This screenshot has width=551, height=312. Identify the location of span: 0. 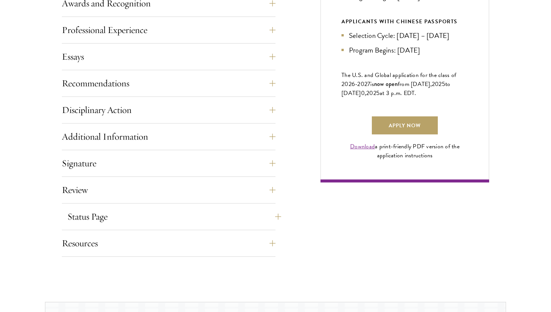
(363, 93).